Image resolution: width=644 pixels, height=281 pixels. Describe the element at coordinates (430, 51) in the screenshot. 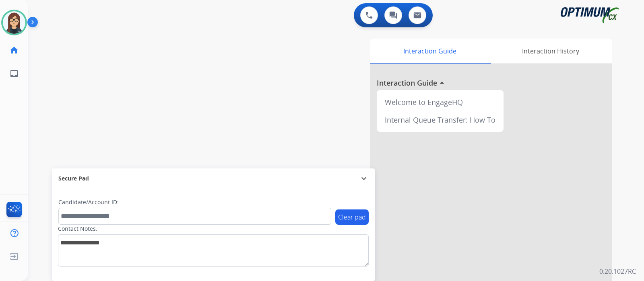

I see `div: Interaction Guide` at that location.